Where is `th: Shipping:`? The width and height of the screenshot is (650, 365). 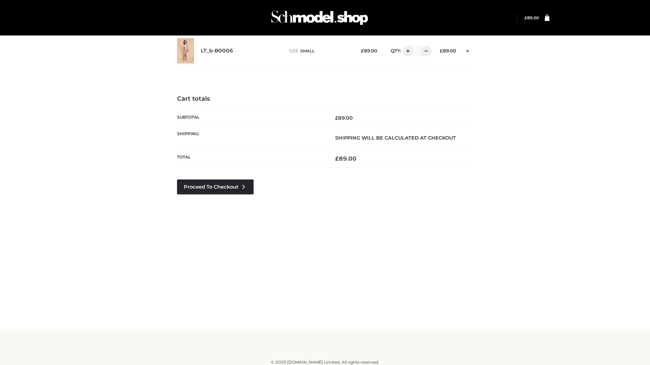
th: Shipping: is located at coordinates (251, 138).